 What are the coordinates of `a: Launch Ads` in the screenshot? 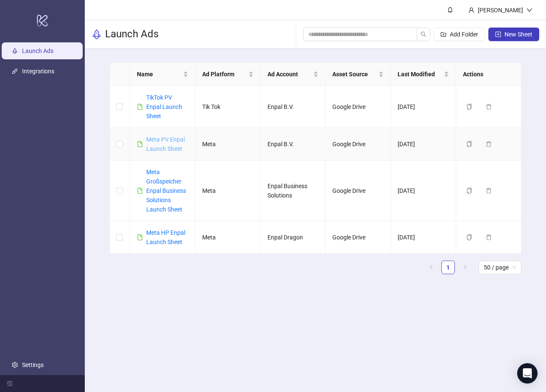 It's located at (38, 51).